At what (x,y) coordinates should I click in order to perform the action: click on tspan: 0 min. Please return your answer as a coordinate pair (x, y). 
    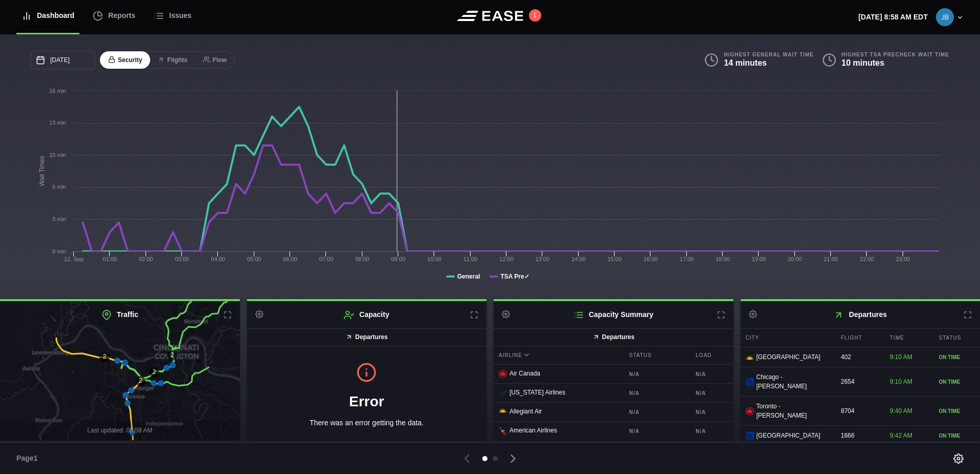
    Looking at the image, I should click on (59, 251).